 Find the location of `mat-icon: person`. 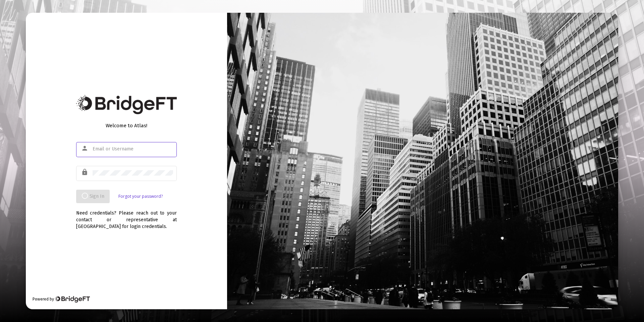

mat-icon: person is located at coordinates (85, 148).